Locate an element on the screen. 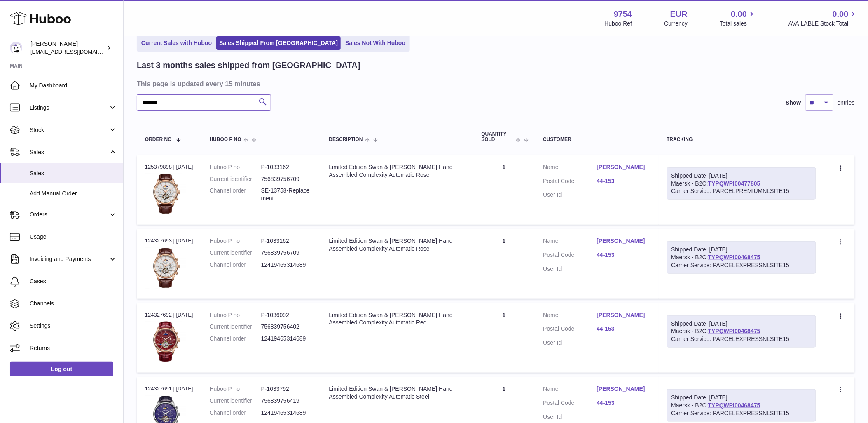 The width and height of the screenshot is (868, 423). div: Customer is located at coordinates (597, 139).